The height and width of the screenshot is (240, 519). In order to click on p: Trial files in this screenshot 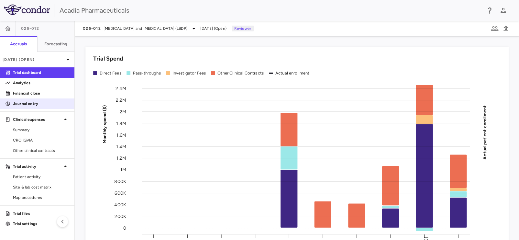, I will do `click(41, 213)`.